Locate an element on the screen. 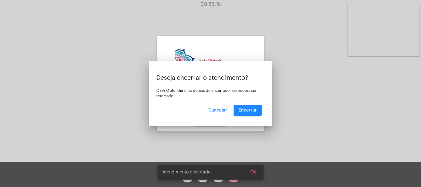  img: 82f91219-cc54-a9e9-c892-318f5ec67ab1.jpg is located at coordinates (210, 65).